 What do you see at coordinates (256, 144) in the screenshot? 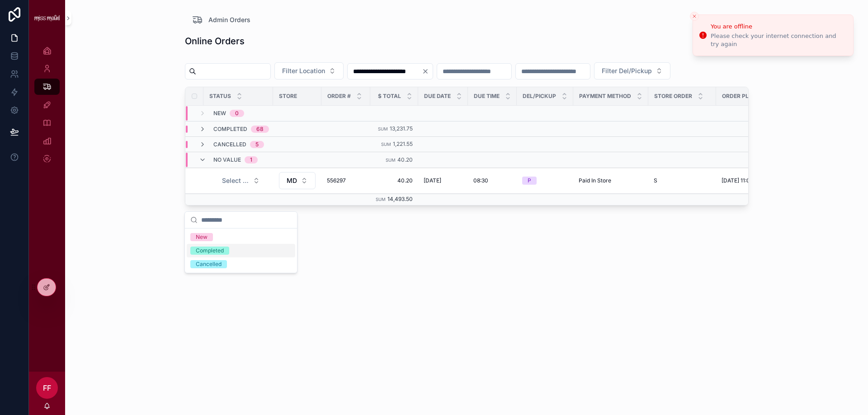
I see `div: 5` at bounding box center [256, 144].